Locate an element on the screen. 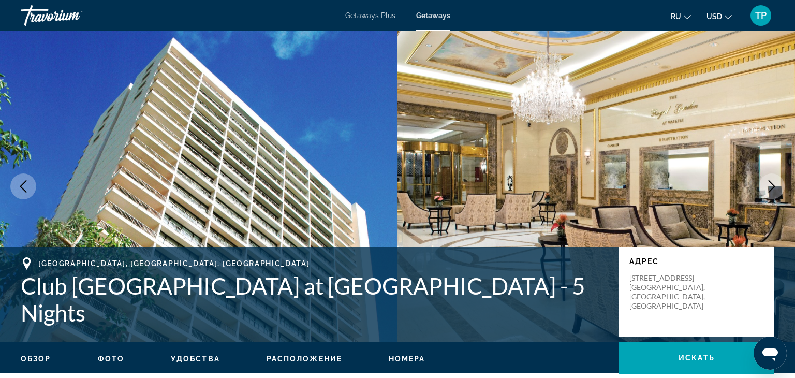  span: ru is located at coordinates (676, 17).